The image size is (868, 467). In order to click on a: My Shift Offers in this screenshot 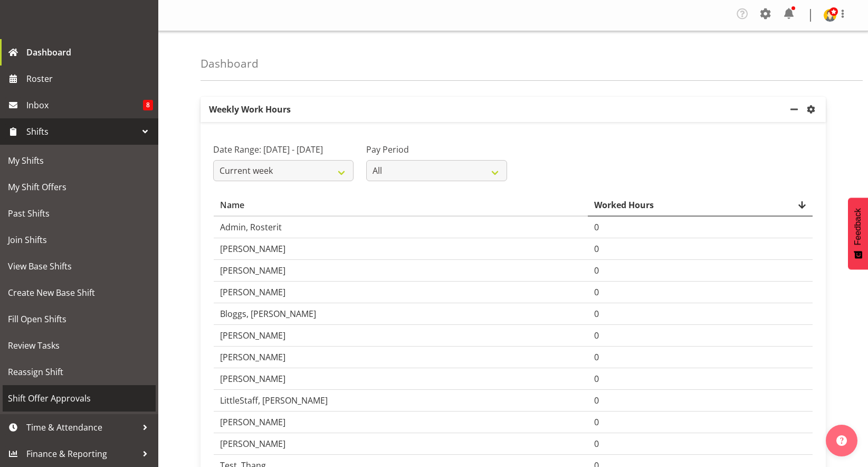, I will do `click(79, 187)`.